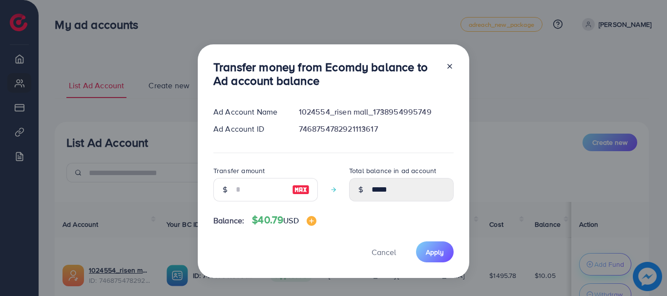 This screenshot has width=667, height=296. Describe the element at coordinates (326, 74) in the screenshot. I see `h3: Transfer money from Ecomdy balance to Ad account balance` at that location.